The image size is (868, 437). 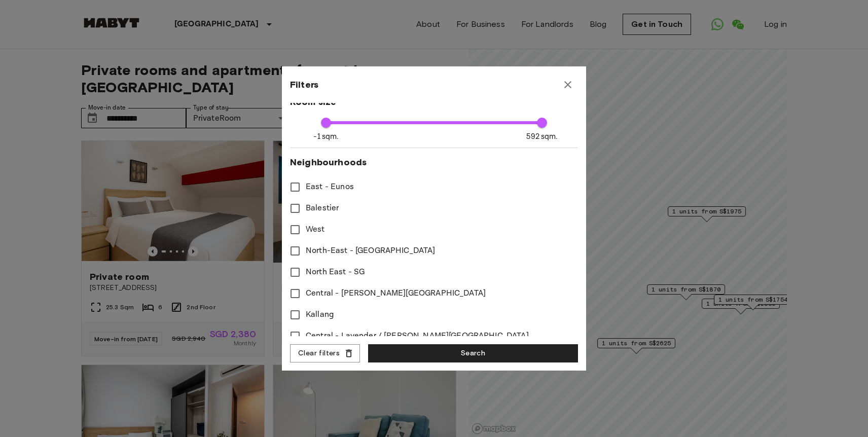 What do you see at coordinates (542, 137) in the screenshot?
I see `span: 592 sqm.` at bounding box center [542, 137].